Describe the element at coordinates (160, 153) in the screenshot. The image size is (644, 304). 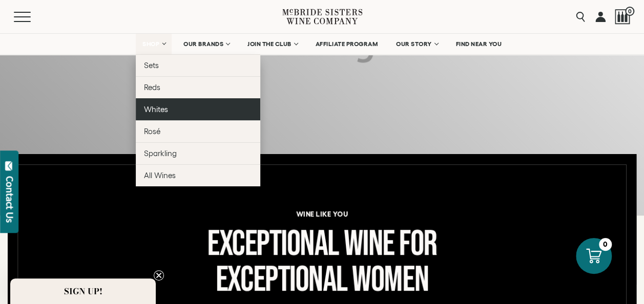
I see `span: Sparkling` at that location.